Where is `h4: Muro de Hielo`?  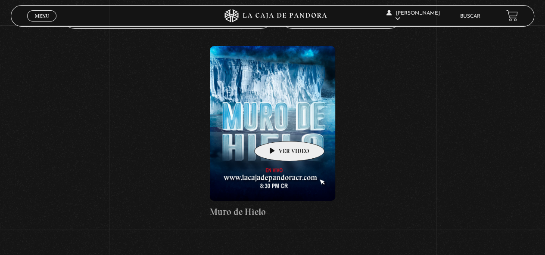
h4: Muro de Hielo is located at coordinates (272, 212).